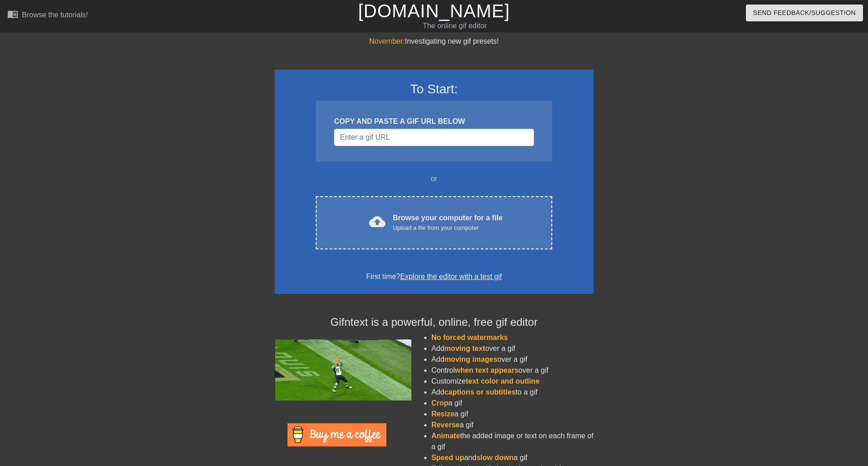  Describe the element at coordinates (387, 41) in the screenshot. I see `span: November:` at that location.